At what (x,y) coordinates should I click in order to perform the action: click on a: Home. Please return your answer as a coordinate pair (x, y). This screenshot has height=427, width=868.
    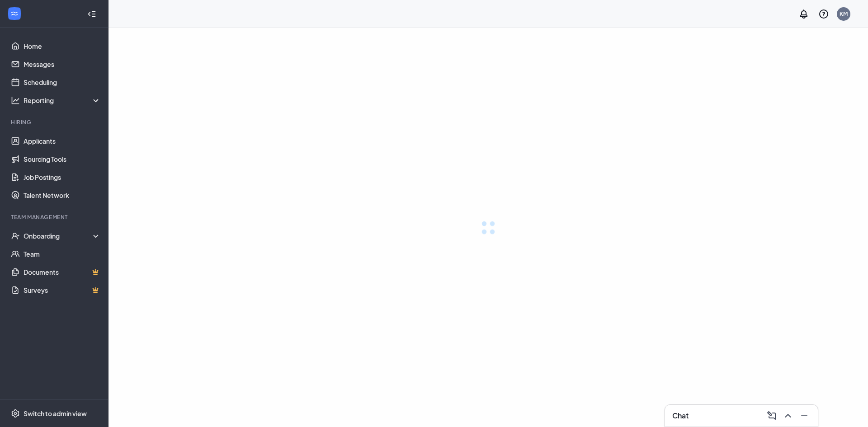
    Looking at the image, I should click on (62, 46).